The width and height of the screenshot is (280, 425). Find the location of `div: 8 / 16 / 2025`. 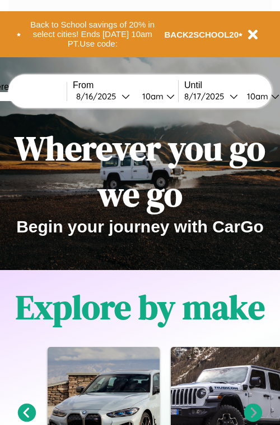

div: 8 / 16 / 2025 is located at coordinates (99, 96).